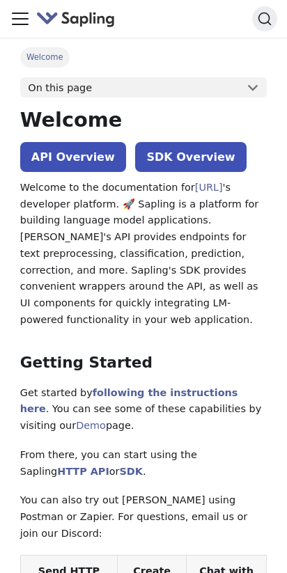 Image resolution: width=287 pixels, height=573 pixels. What do you see at coordinates (143, 120) in the screenshot?
I see `h1: Welcome` at bounding box center [143, 120].